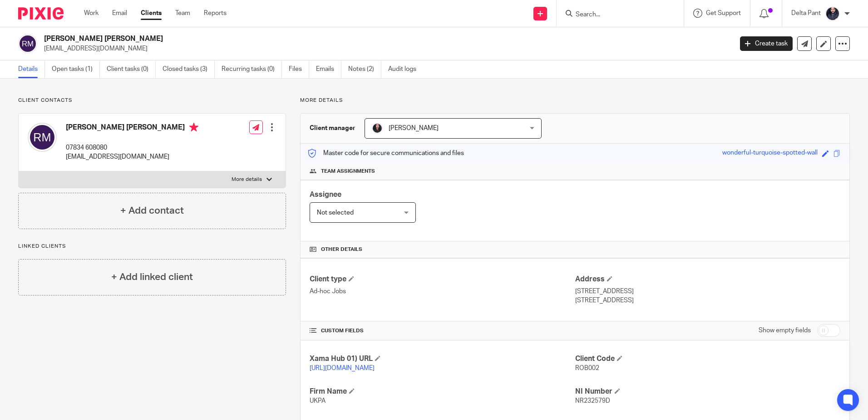  Describe the element at coordinates (442, 291) in the screenshot. I see `p: Ad-hoc Jobs` at that location.